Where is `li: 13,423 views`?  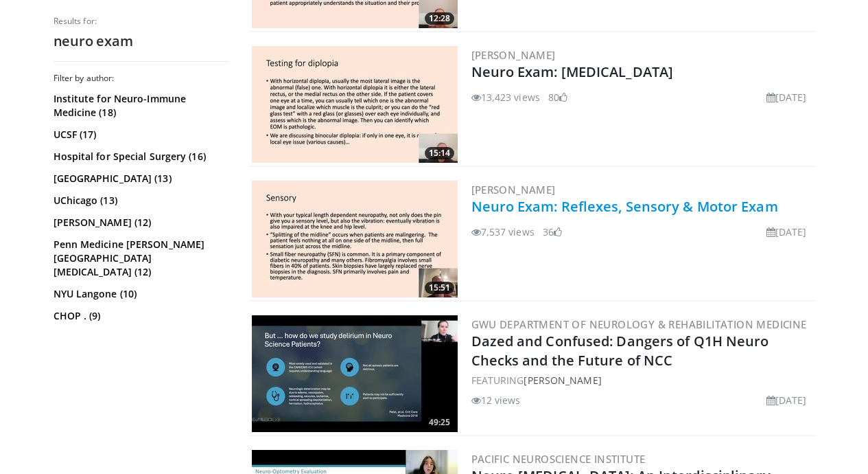
li: 13,423 views is located at coordinates (506, 97).